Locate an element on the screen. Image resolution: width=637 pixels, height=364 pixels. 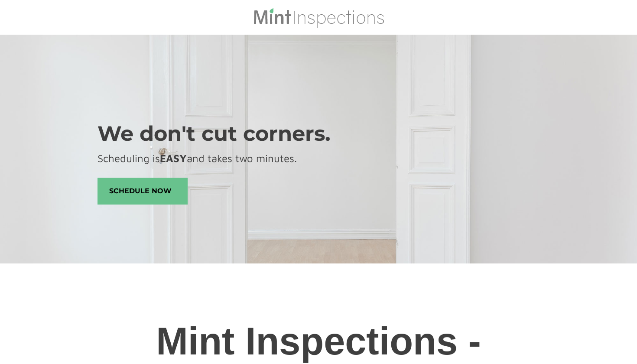
span: schedule now is located at coordinates (143, 191).